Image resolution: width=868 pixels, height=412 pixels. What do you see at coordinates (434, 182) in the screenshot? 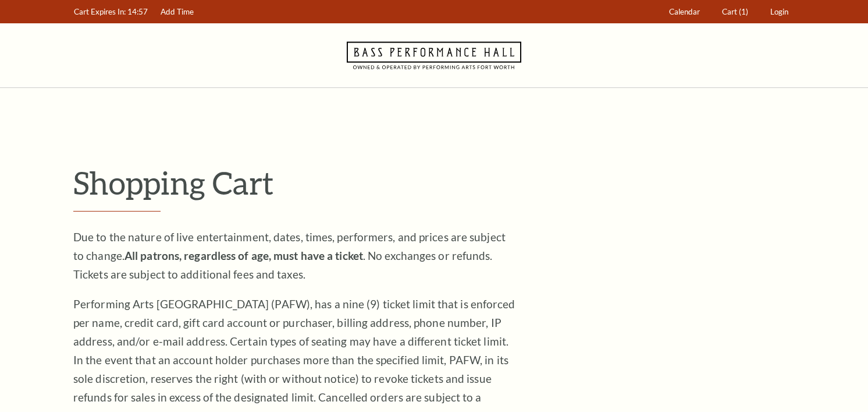
I see `p: Shopping Cart` at bounding box center [434, 182].